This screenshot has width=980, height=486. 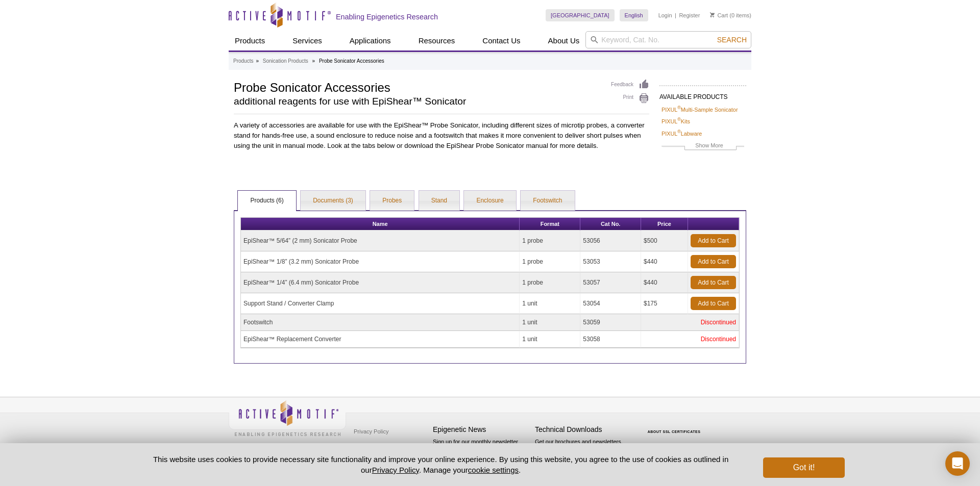 I want to click on a: Footswitch, so click(x=547, y=201).